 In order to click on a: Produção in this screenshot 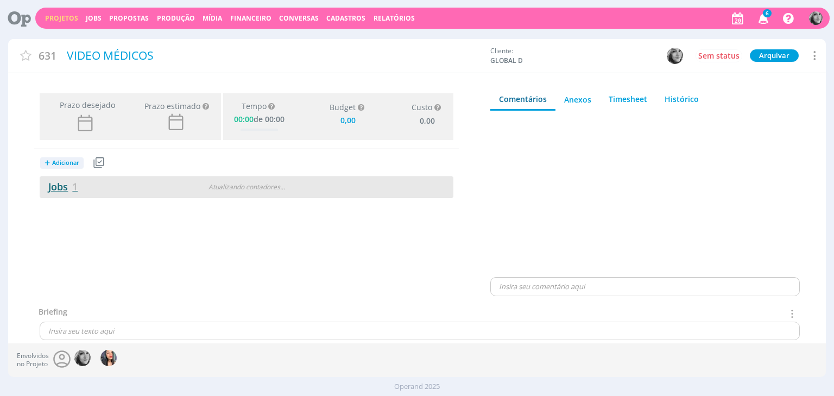, I will do `click(176, 18)`.